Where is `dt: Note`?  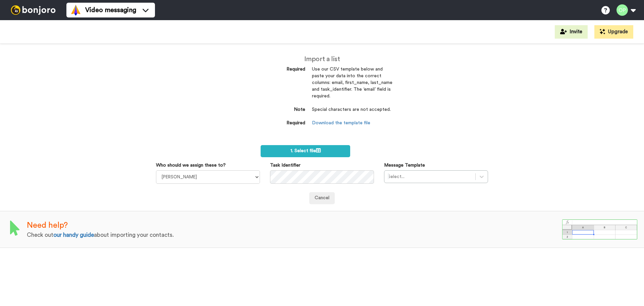 dt: Note is located at coordinates (278, 110).